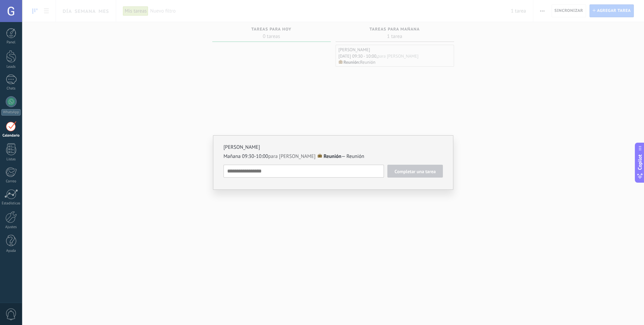 This screenshot has height=325, width=644. Describe the element at coordinates (332, 156) in the screenshot. I see `span: Reunión` at that location.